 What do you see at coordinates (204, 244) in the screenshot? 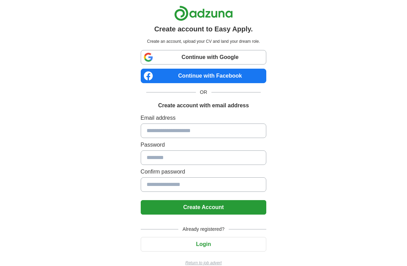
I see `a: Login` at bounding box center [204, 244].